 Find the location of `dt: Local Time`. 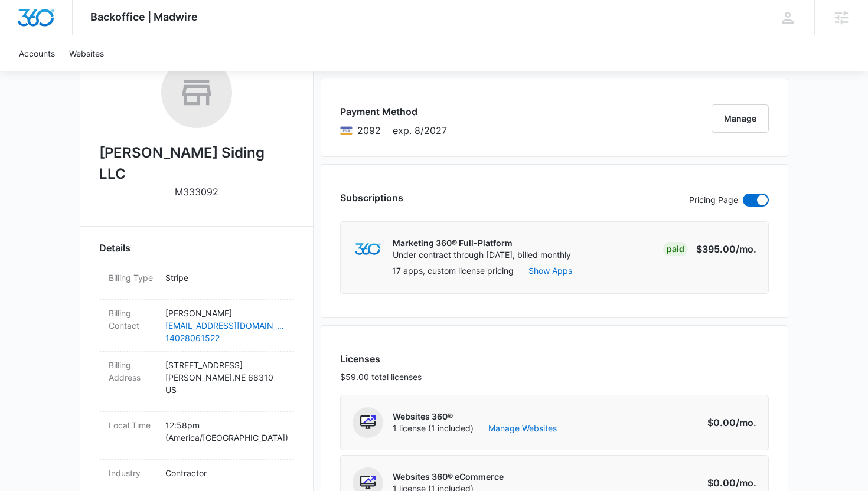

dt: Local Time is located at coordinates (132, 425).